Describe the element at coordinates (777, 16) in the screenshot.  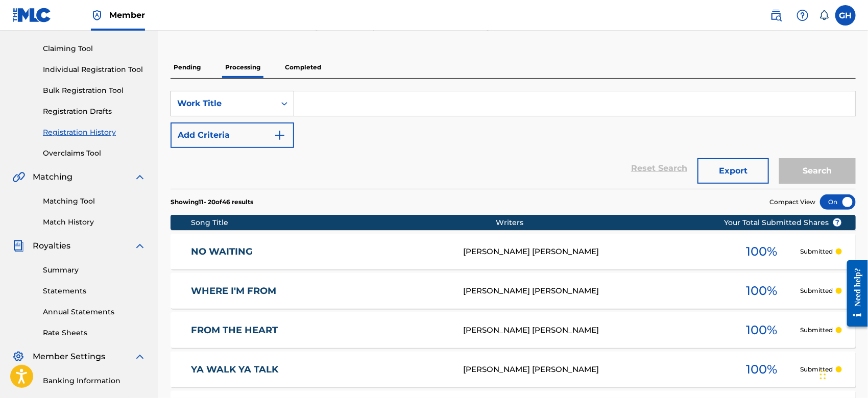
I see `img: search` at that location.